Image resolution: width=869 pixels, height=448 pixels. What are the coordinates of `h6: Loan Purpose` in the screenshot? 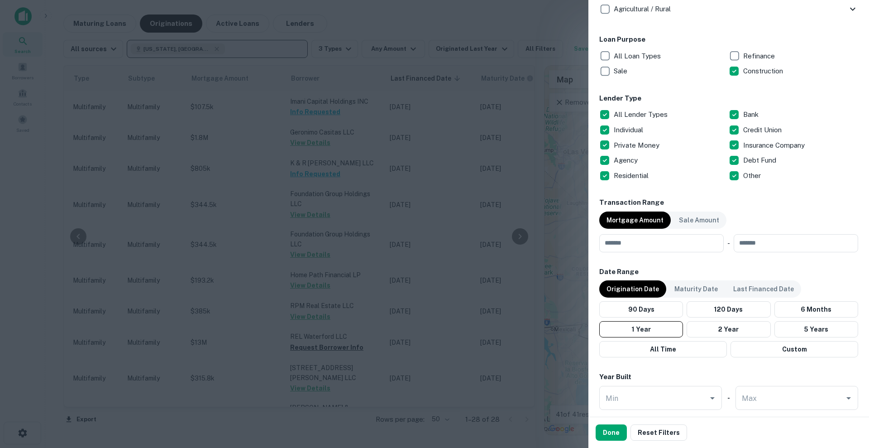 It's located at (729, 39).